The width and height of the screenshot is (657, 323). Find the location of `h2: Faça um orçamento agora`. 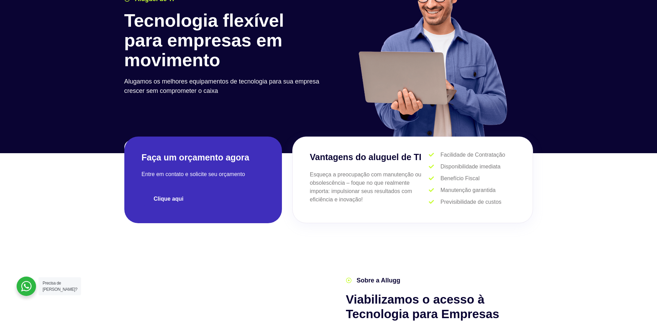

h2: Faça um orçamento agora is located at coordinates (203, 157).